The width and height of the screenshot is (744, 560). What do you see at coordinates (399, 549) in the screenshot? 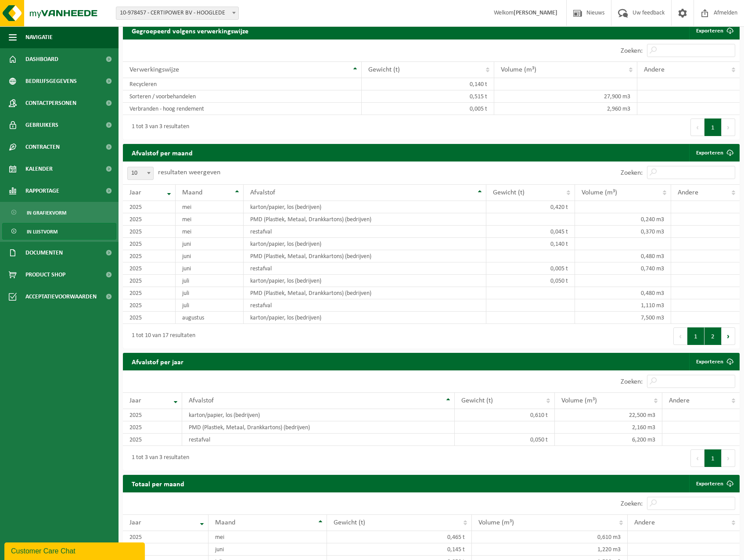
I see `td: 0,145 t` at bounding box center [399, 549].